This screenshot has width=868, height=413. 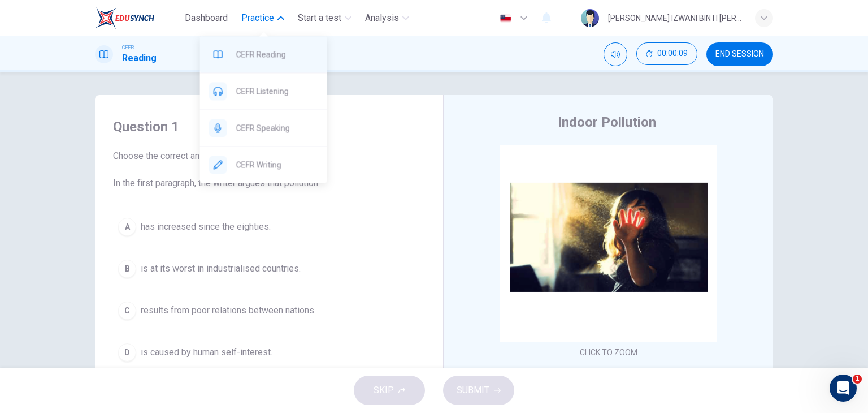 What do you see at coordinates (124, 18) in the screenshot?
I see `img: EduSynch logo` at bounding box center [124, 18].